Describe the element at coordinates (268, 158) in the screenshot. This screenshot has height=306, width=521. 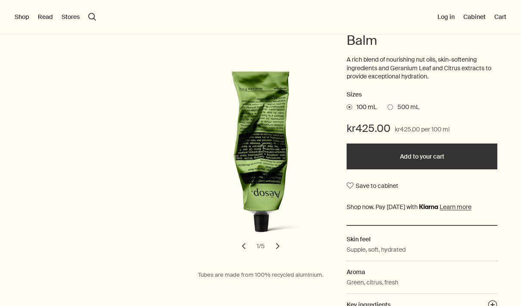
I see `img: Geranium Lead Body Balm Texture` at that location.